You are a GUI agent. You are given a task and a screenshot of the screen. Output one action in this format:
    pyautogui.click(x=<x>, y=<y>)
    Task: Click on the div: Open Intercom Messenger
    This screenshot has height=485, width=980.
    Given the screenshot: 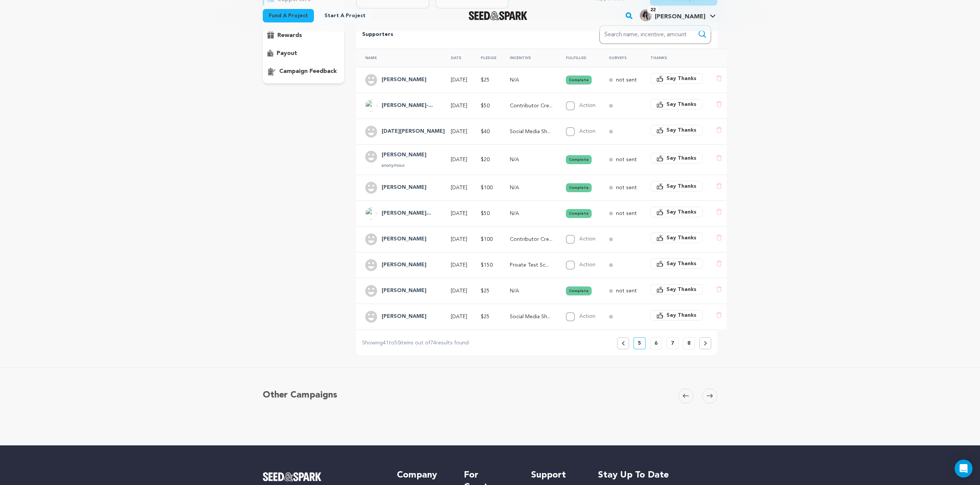 What is the action you would take?
    pyautogui.click(x=964, y=468)
    